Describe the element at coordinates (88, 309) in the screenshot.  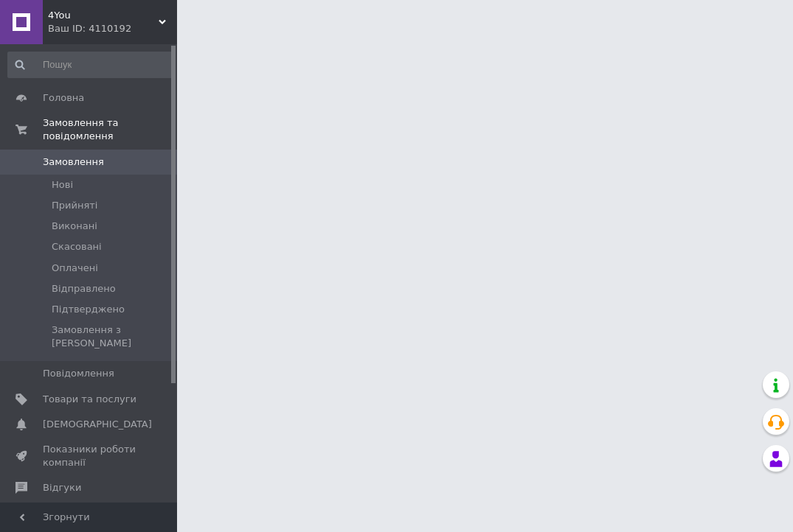
I see `span: Підтверджено` at that location.